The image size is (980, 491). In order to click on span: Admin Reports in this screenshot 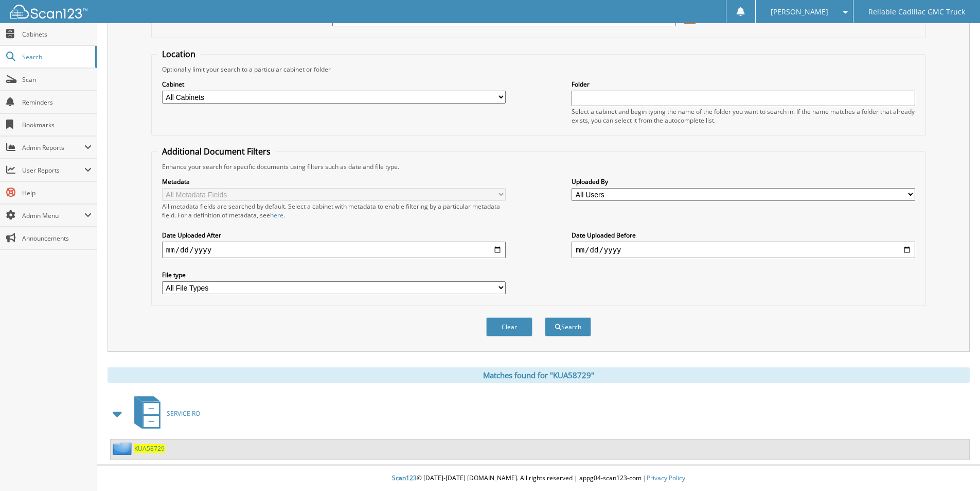, I will do `click(53, 148)`.